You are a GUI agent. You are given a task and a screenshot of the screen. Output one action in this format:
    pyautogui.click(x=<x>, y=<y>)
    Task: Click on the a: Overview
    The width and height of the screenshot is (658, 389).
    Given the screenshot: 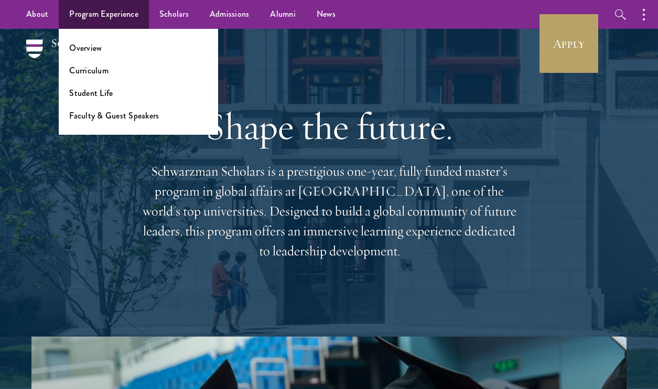 What is the action you would take?
    pyautogui.click(x=85, y=48)
    